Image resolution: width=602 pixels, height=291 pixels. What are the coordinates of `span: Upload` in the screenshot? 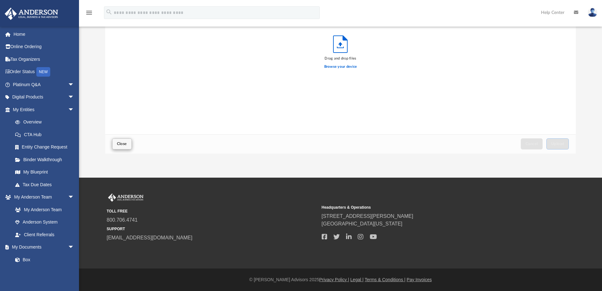 It's located at (558, 144).